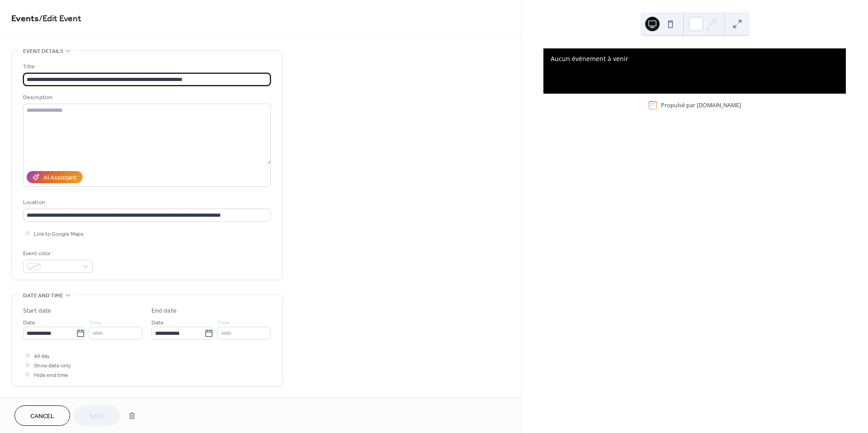 Image resolution: width=868 pixels, height=433 pixels. What do you see at coordinates (146, 97) in the screenshot?
I see `div: Description` at bounding box center [146, 97].